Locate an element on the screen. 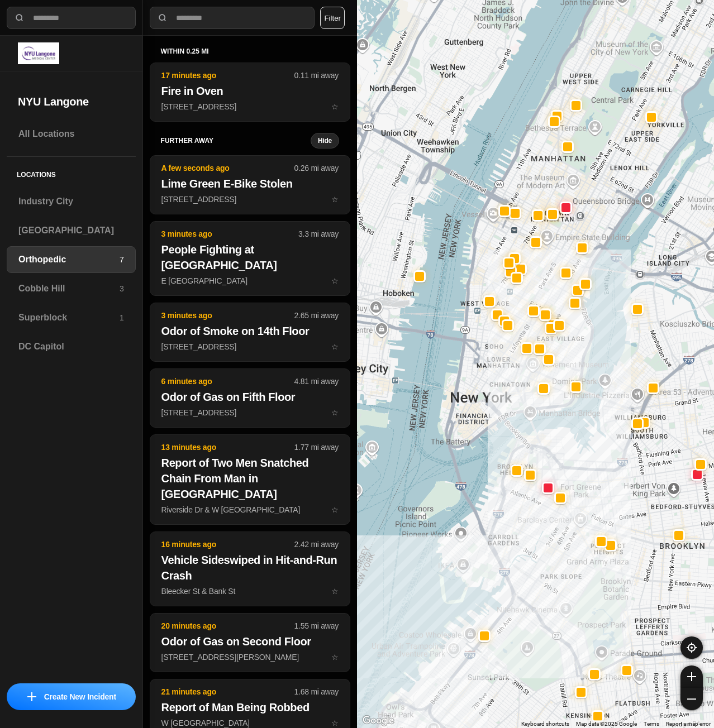 Image resolution: width=714 pixels, height=728 pixels. p: 2.42 mi away is located at coordinates (316, 544).